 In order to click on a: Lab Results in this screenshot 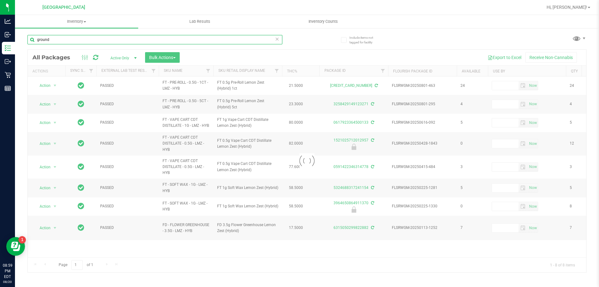, I will do `click(200, 22)`.